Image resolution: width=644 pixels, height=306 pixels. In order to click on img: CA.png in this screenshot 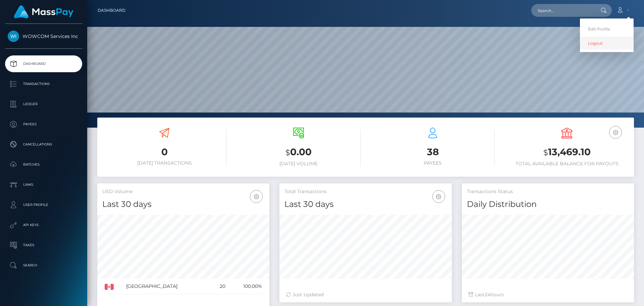, I will do `click(109, 287)`.